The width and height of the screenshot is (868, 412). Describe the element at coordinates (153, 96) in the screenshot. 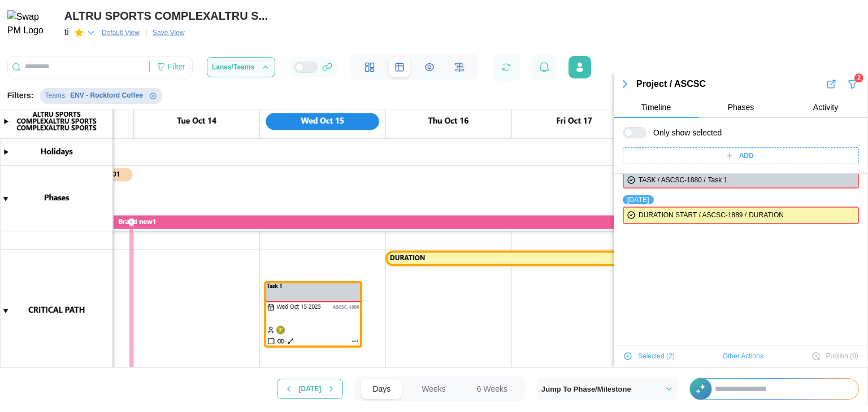

I see `button: Remove Teams filter` at that location.